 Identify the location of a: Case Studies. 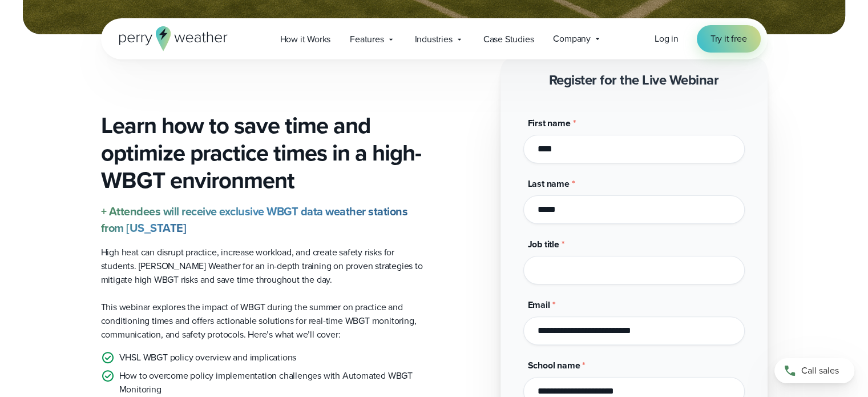
(509, 39).